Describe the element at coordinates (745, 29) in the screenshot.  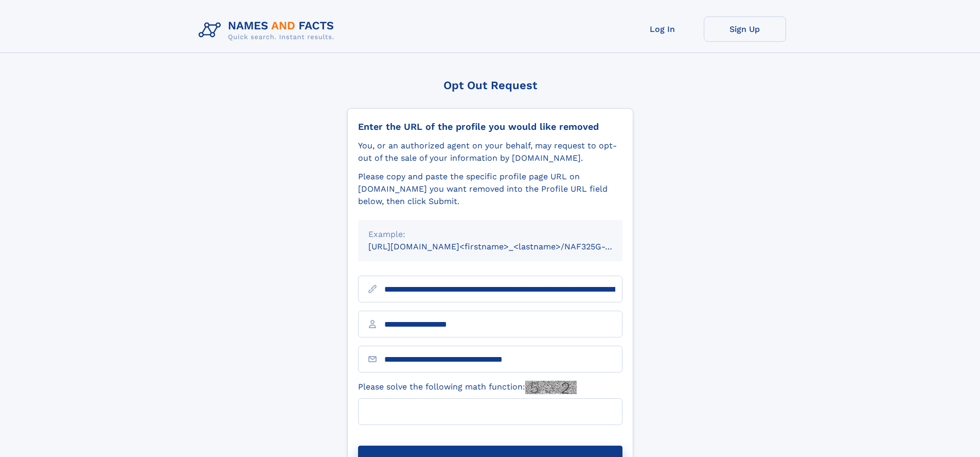
I see `a: Sign Up` at that location.